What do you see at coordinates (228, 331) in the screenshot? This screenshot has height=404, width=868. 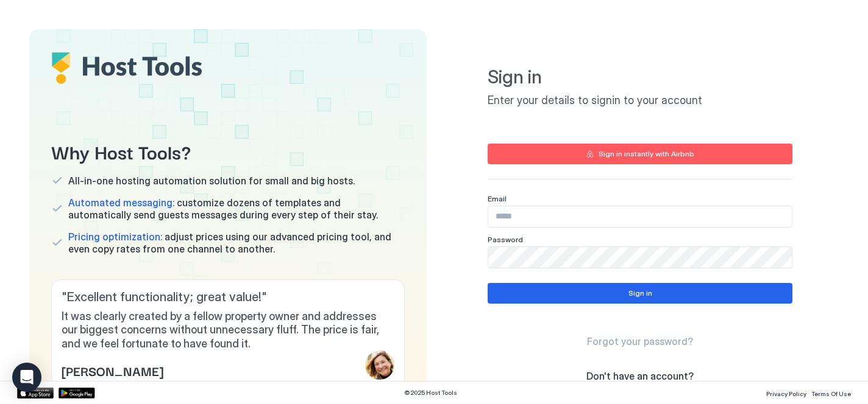 I see `span: It was clearly created by a fellow property owner and addresses our biggest concerns without unne...` at bounding box center [228, 331].